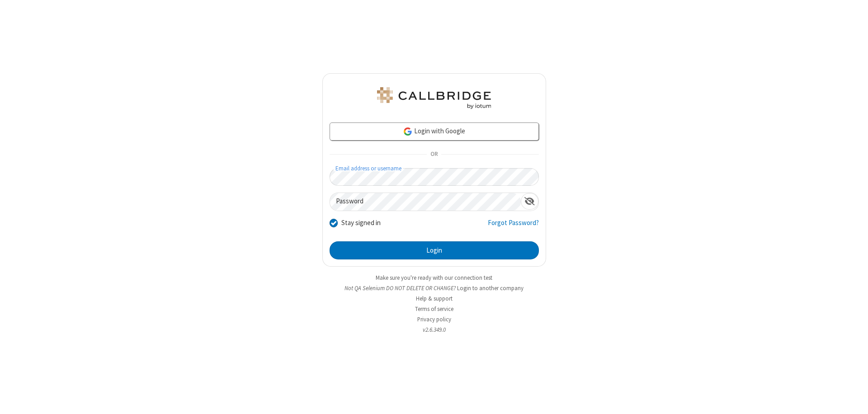 The height and width of the screenshot is (414, 868). I want to click on a: Forgot Password?, so click(513, 226).